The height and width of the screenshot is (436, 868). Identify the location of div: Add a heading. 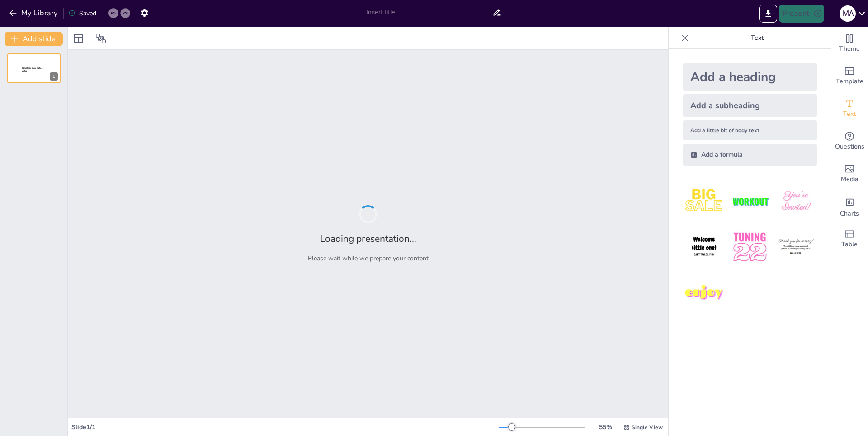
(750, 77).